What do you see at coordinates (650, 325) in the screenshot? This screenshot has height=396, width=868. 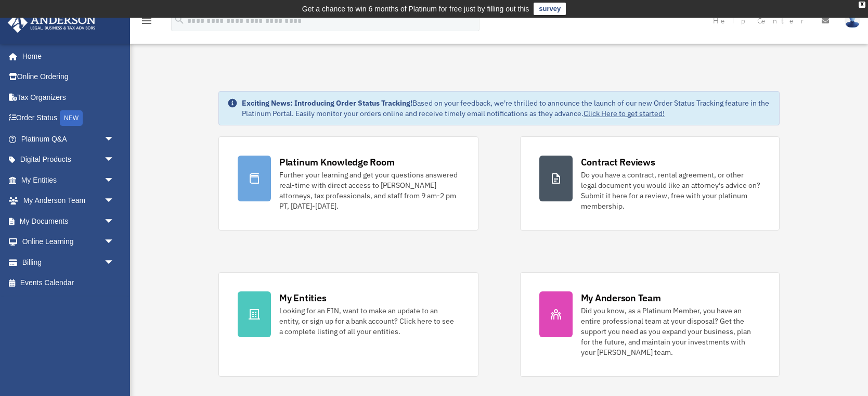 I see `a: My Anderson Team Did you know, as a Platinum Member, you have an entire professional team at your...` at bounding box center [650, 325].